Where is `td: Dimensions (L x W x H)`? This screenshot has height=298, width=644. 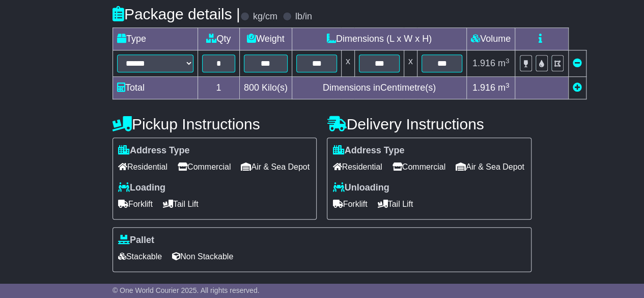 td: Dimensions (L x W x H) is located at coordinates (379, 39).